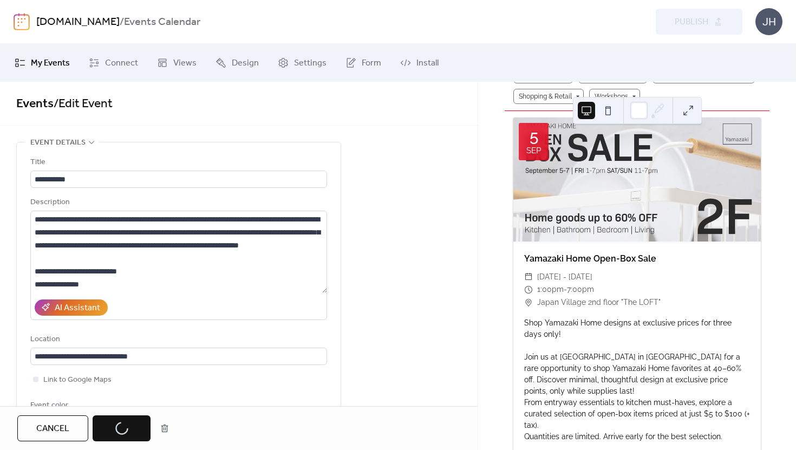 Image resolution: width=796 pixels, height=450 pixels. What do you see at coordinates (162, 22) in the screenshot?
I see `b: Events Calendar` at bounding box center [162, 22].